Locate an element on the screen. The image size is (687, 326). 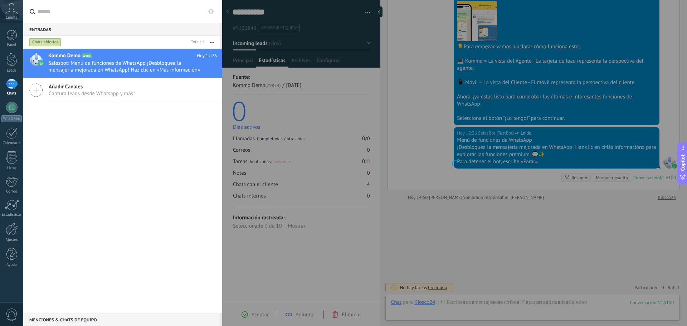
div: Listas is located at coordinates (12, 168).